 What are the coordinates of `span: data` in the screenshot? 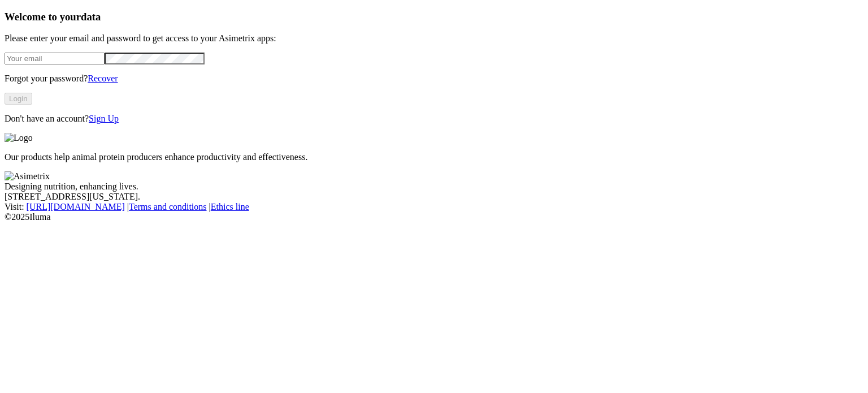 It's located at (91, 17).